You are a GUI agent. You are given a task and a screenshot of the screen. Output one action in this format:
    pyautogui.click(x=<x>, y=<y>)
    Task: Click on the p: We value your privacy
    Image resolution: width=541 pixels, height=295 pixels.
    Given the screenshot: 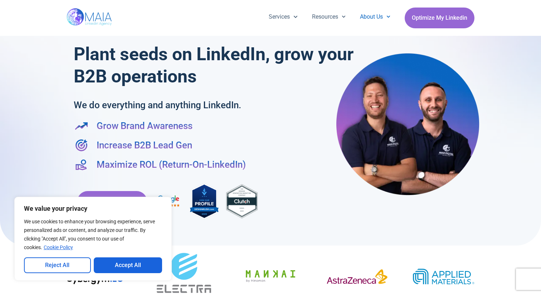 What is the action you would take?
    pyautogui.click(x=93, y=208)
    